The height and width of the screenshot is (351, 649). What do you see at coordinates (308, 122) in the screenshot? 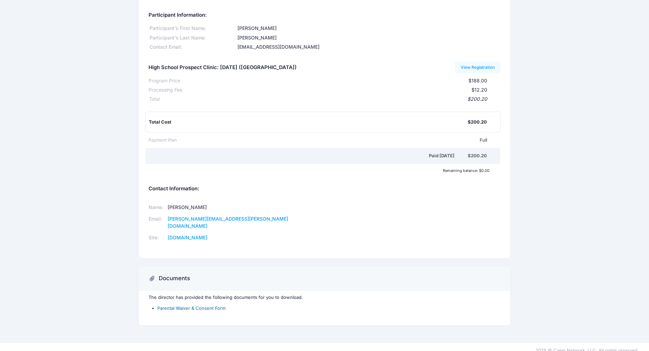
I see `div: Total Cost` at bounding box center [308, 122].